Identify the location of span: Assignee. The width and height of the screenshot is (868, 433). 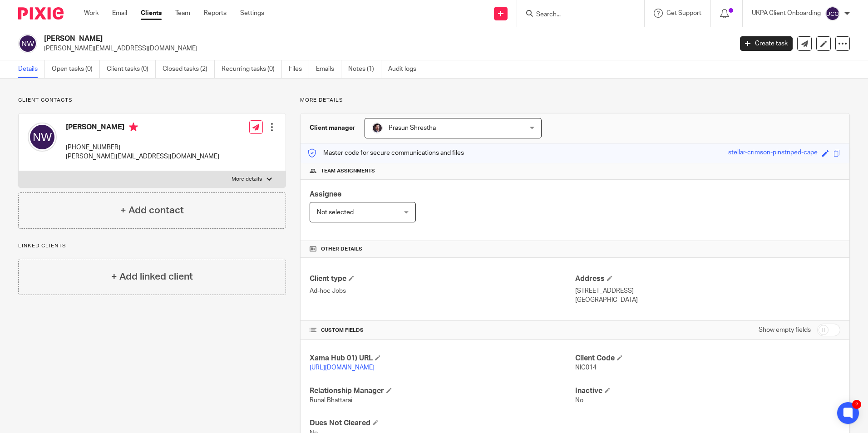
(325, 194).